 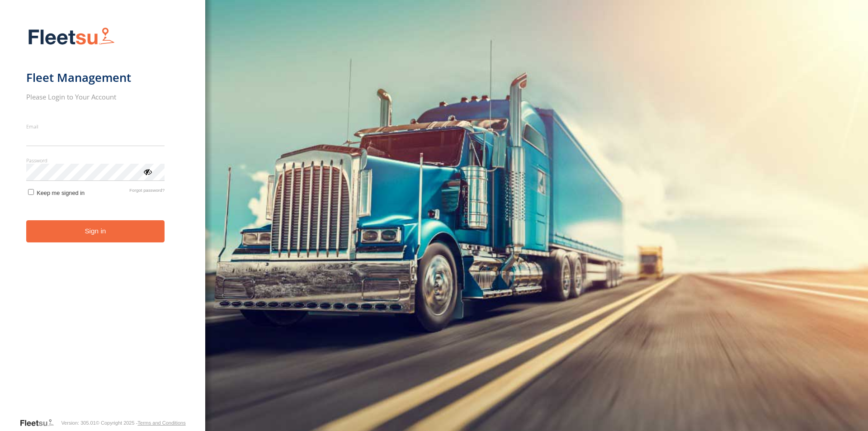 What do you see at coordinates (103, 220) in the screenshot?
I see `form: main` at bounding box center [103, 220].